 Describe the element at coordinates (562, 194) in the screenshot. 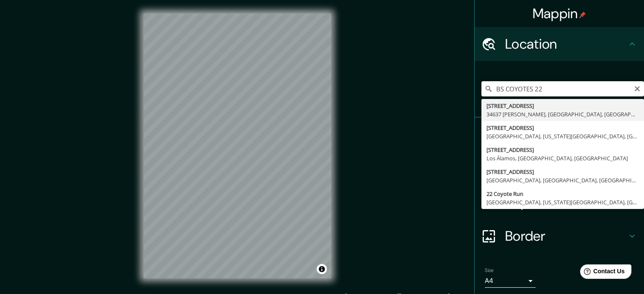

I see `div: 22 Coyote Run` at that location.